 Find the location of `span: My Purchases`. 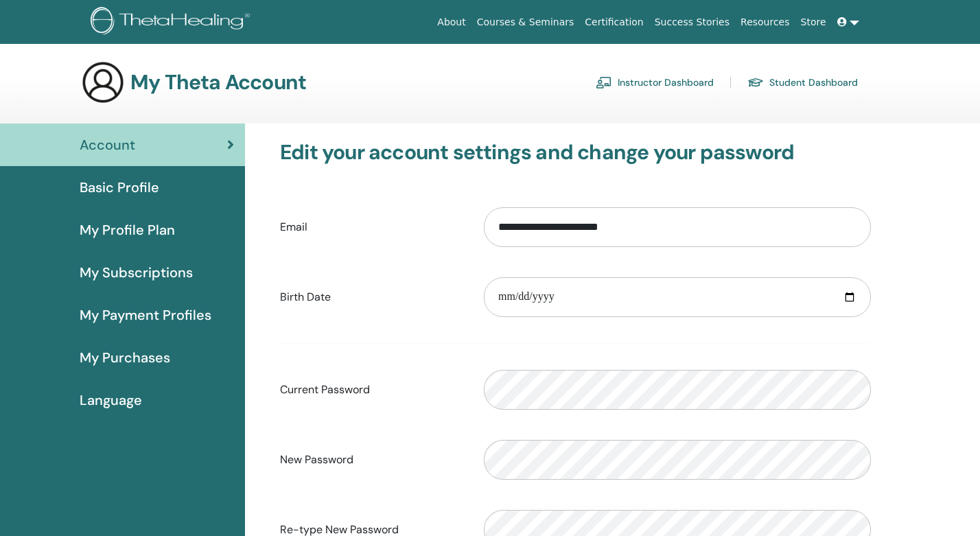

span: My Purchases is located at coordinates (125, 357).